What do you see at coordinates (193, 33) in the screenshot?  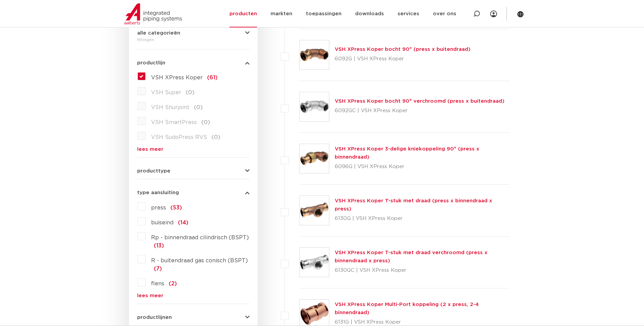 I see `button: alle categorieën` at bounding box center [193, 33].